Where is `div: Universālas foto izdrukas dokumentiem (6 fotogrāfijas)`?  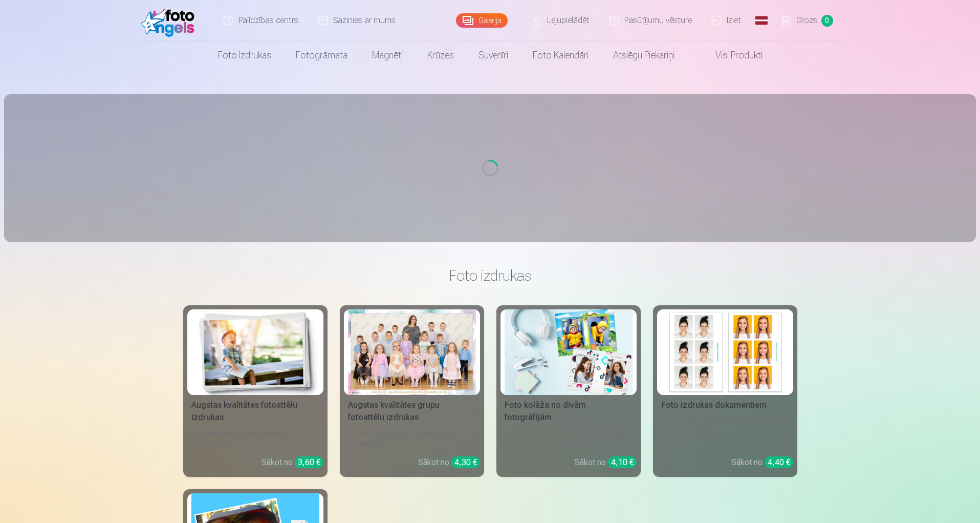 div: Universālas foto izdrukas dokumentiem (6 fotogrāfijas) is located at coordinates (726, 432).